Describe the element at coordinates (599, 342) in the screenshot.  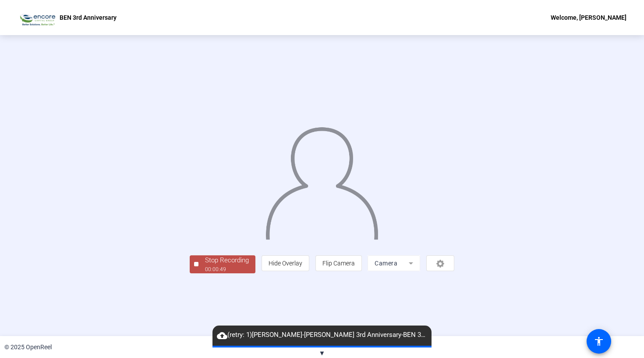
I see `mat-icon: accessibility` at that location.